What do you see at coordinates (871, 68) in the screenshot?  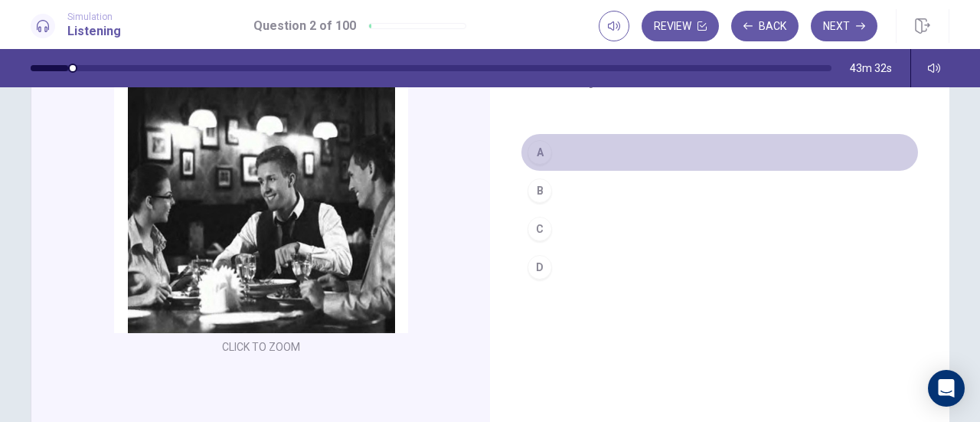 I see `span: 43m 32s` at bounding box center [871, 68].